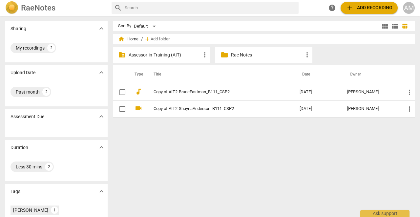 This screenshot has width=420, height=217. What do you see at coordinates (56, 8) in the screenshot?
I see `a: LogoRaeNotes` at bounding box center [56, 8].